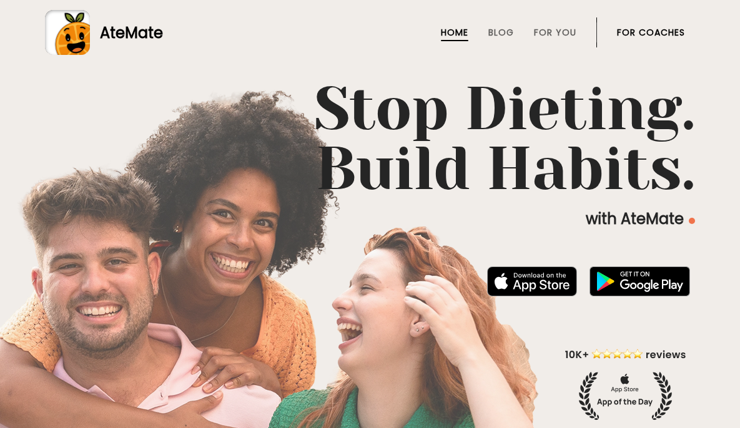 Image resolution: width=740 pixels, height=428 pixels. I want to click on a: Home, so click(455, 32).